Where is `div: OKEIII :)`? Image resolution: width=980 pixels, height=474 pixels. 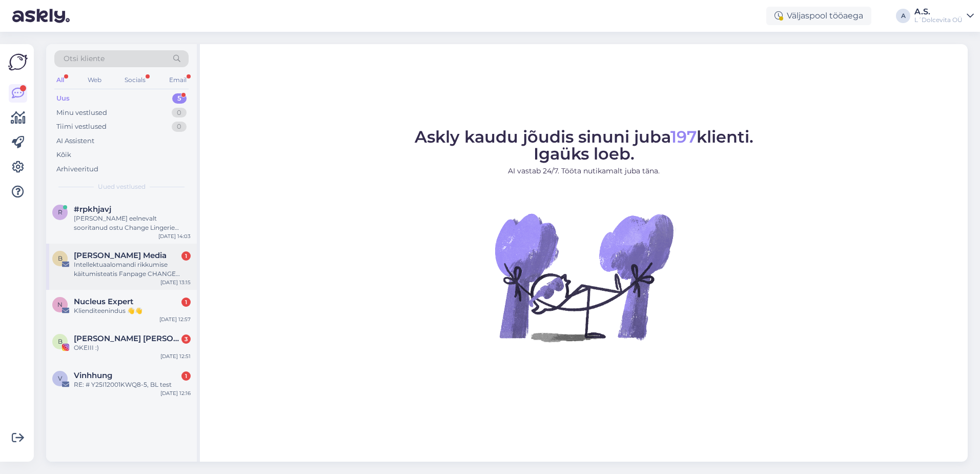
div: OKEIII :) is located at coordinates (132, 348).